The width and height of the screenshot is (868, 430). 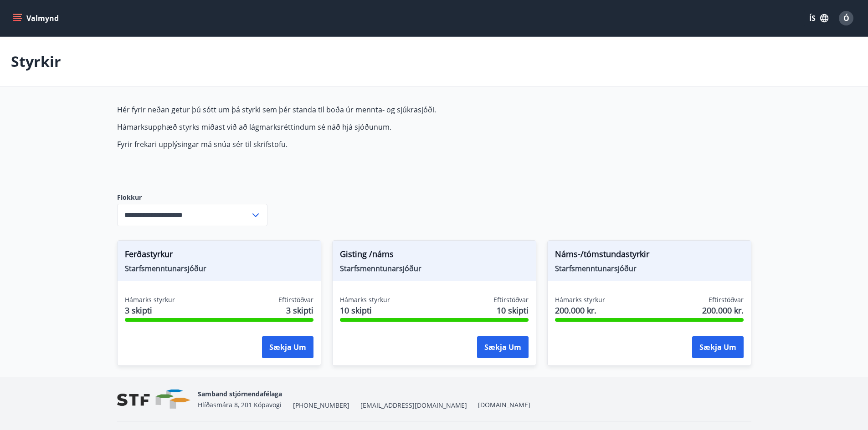 What do you see at coordinates (434, 256) in the screenshot?
I see `span: Gisting /náms` at bounding box center [434, 256].